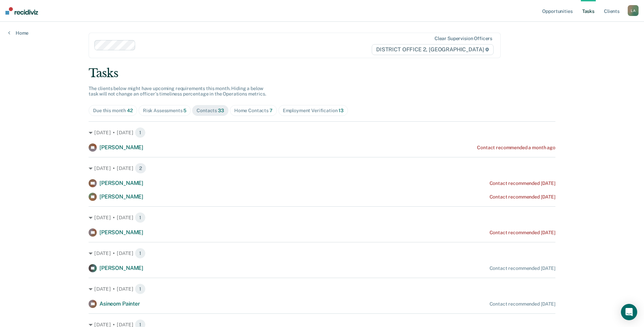  I want to click on div: Contact recommended a month ago, so click(516, 147).